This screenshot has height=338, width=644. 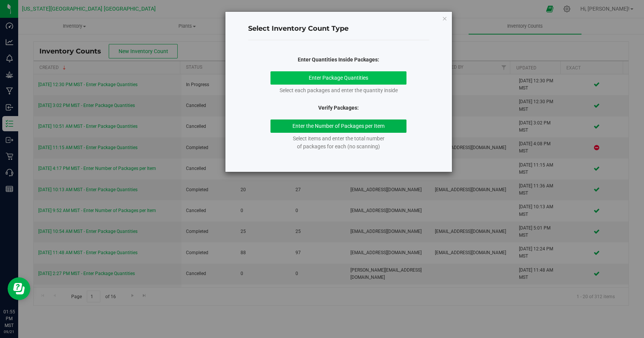 What do you see at coordinates (339, 126) in the screenshot?
I see `button: Enter the Number of Packages per Item` at bounding box center [339, 126].